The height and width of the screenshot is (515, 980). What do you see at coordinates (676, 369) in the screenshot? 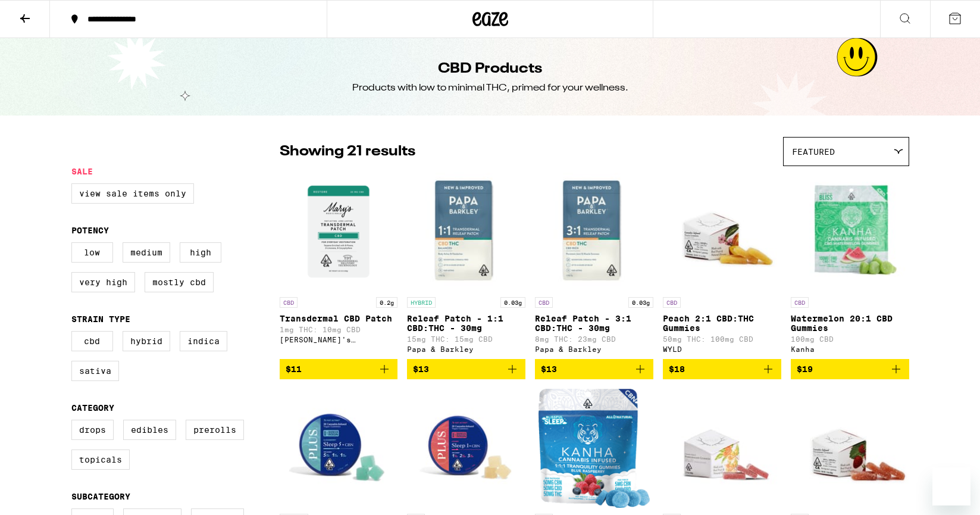
I see `span: $18` at bounding box center [676, 369].